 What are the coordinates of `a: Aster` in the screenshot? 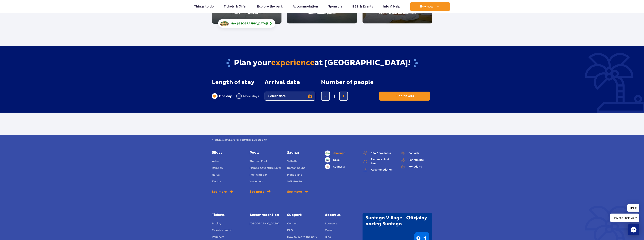 It's located at (215, 162).